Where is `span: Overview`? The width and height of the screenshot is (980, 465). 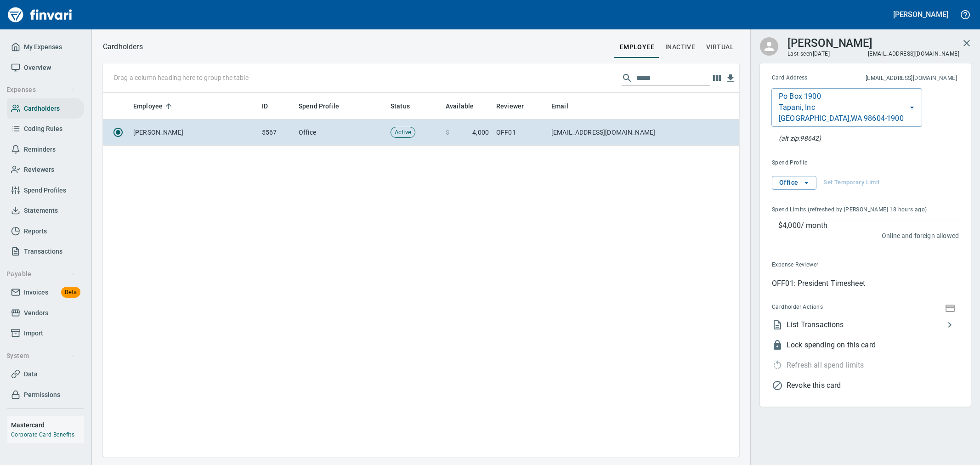
span: Overview is located at coordinates (37, 68).